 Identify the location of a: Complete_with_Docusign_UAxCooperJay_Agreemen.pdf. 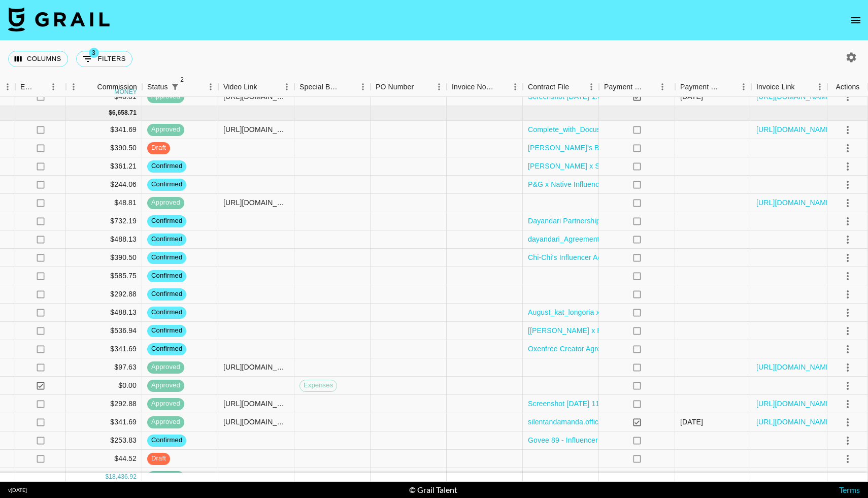
(620, 129).